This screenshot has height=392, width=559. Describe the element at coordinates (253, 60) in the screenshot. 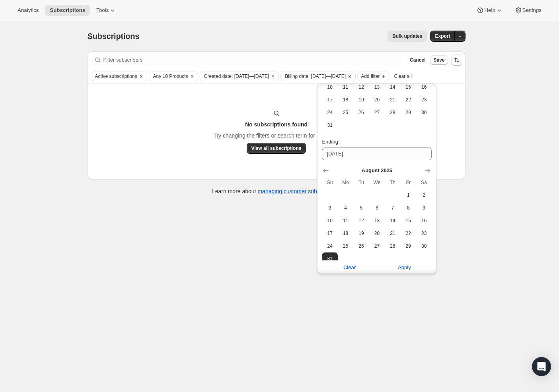

I see `input: Filter subscribers` at that location.